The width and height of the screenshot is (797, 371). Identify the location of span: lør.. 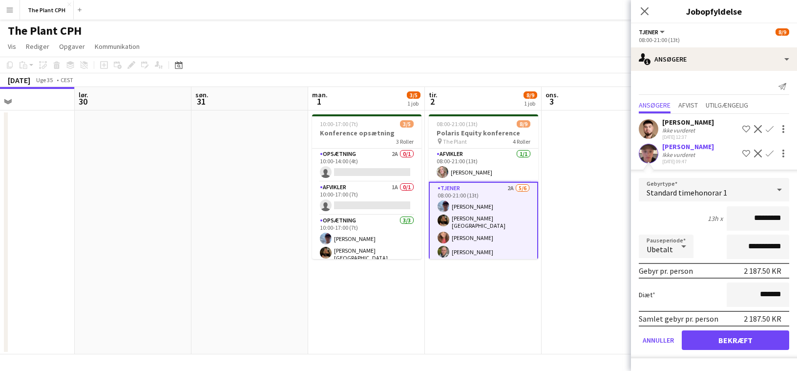
(83, 95).